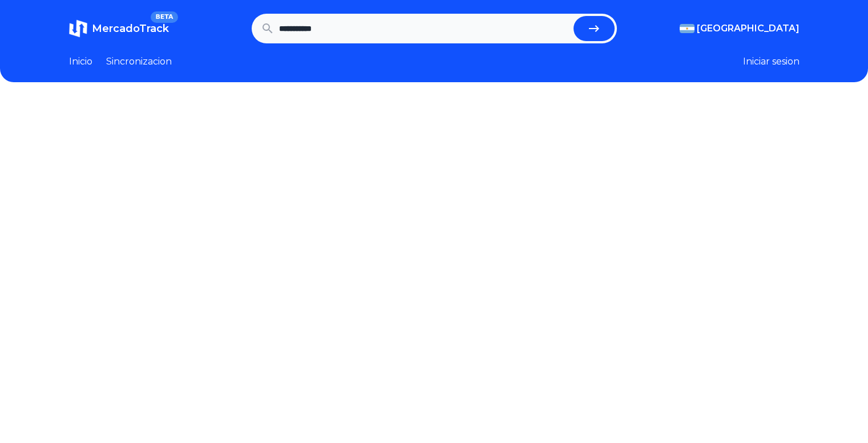 Image resolution: width=868 pixels, height=443 pixels. I want to click on a: Sincronizacion, so click(138, 61).